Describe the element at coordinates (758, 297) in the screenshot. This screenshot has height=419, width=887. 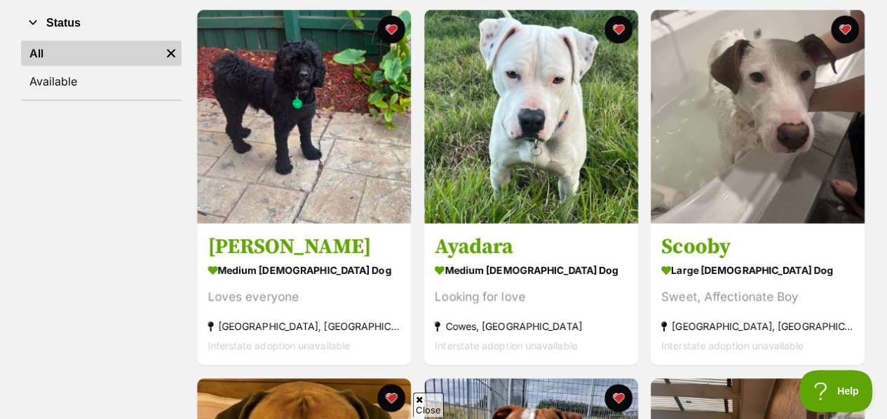
I see `div: Sweet, Affectionate Boy` at that location.